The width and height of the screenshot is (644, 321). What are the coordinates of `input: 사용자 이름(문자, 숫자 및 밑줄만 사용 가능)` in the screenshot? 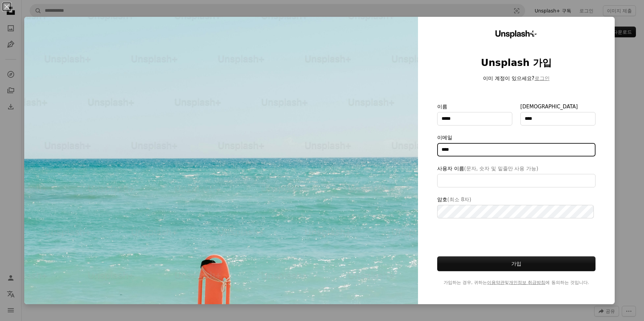 It's located at (516, 181).